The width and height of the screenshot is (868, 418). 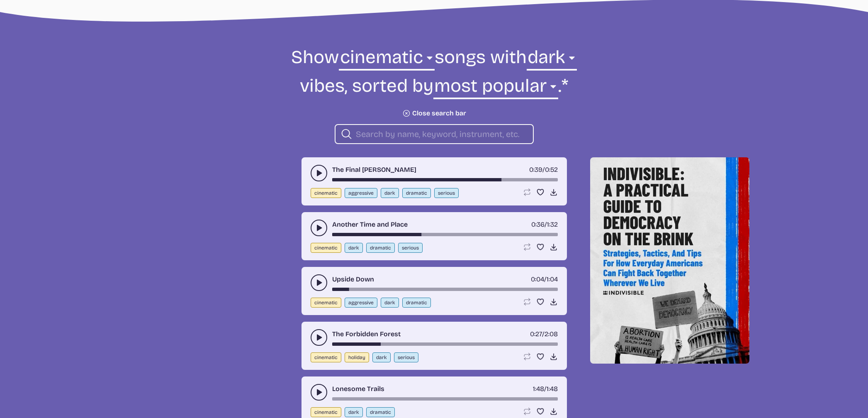 What do you see at coordinates (434, 94) in the screenshot?
I see `form: Show songs with vibes, sorted by .` at bounding box center [434, 94].